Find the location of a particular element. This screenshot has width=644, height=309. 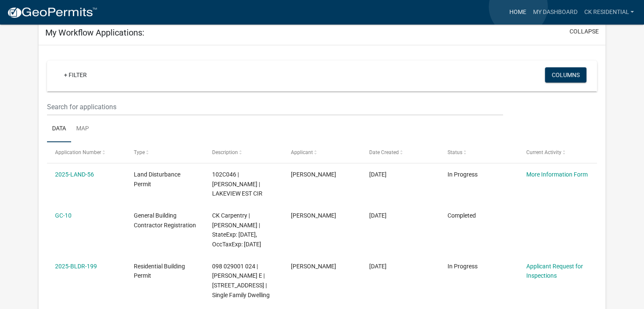

a: More Information Form is located at coordinates (557, 174).